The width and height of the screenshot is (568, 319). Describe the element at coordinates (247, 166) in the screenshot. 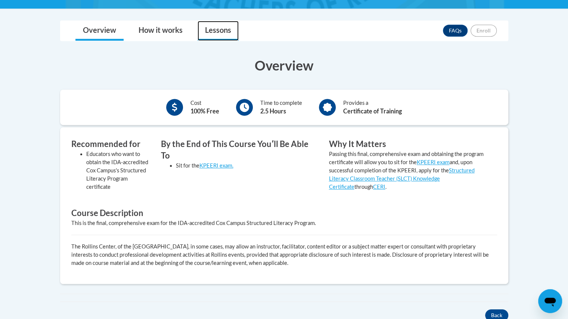

I see `li: Sit for the` at that location.